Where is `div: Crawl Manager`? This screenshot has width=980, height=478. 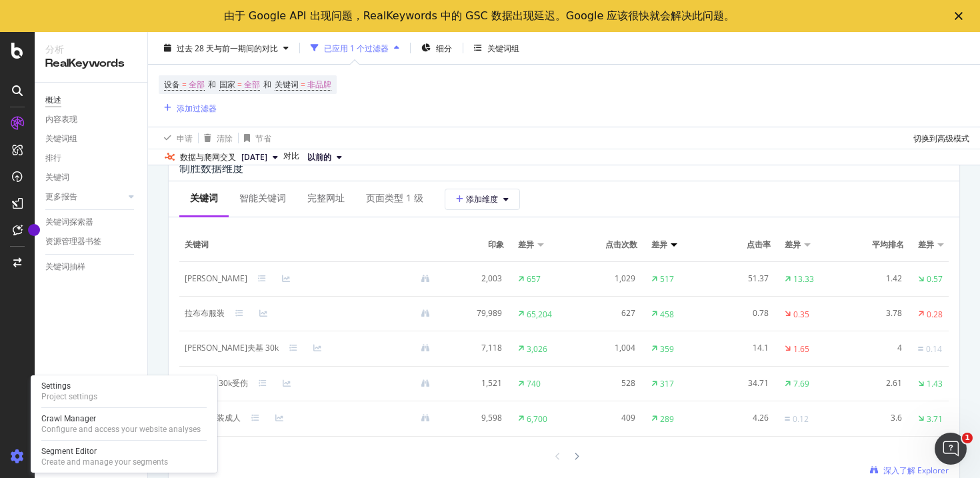 div: Crawl Manager is located at coordinates (120, 419).